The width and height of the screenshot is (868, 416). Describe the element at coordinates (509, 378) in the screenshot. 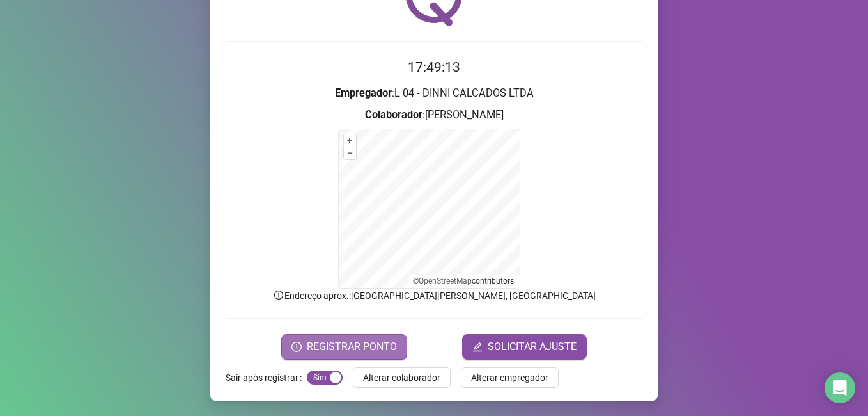

I see `span: Alterar empregador` at that location.